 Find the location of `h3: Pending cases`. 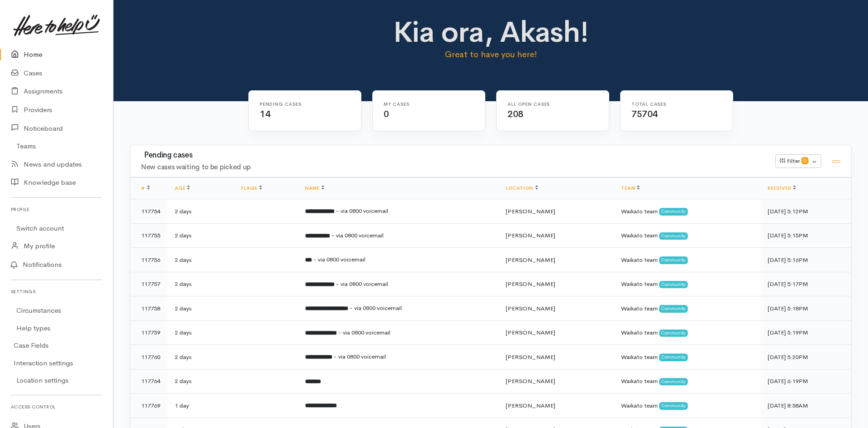

h3: Pending cases is located at coordinates (452, 155).